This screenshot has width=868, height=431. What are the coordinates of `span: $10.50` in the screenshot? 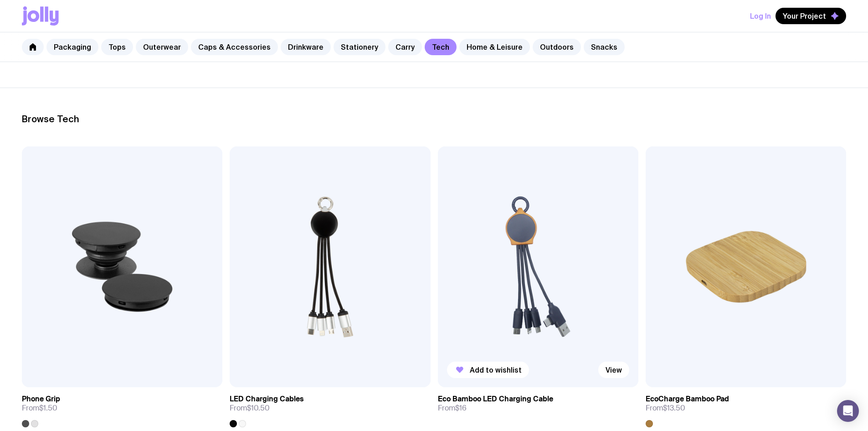 It's located at (258, 408).